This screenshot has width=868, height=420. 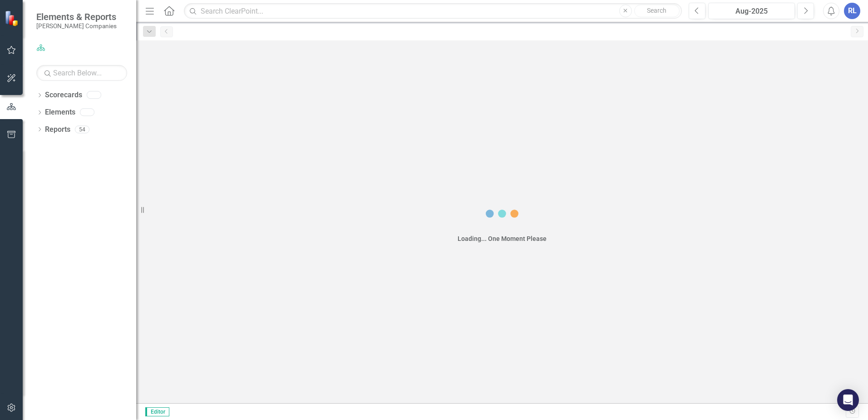 What do you see at coordinates (60, 112) in the screenshot?
I see `a: Elements` at bounding box center [60, 112].